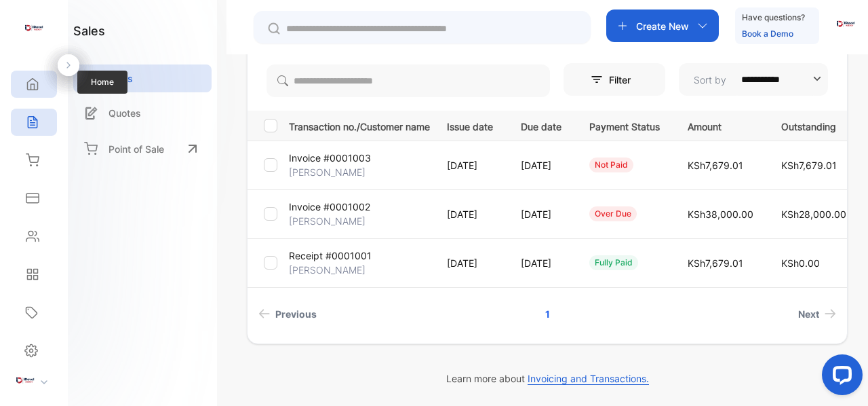  What do you see at coordinates (753, 80) in the screenshot?
I see `button: Sort by` at bounding box center [753, 80].